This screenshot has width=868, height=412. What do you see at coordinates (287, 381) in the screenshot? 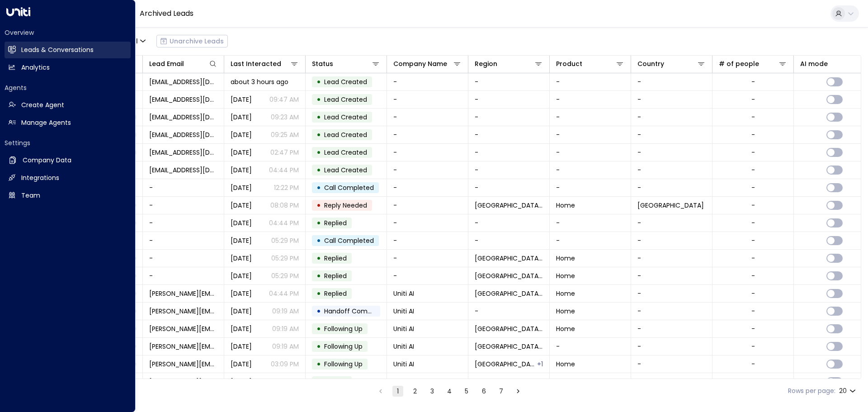
I see `p: 12:21 PM` at bounding box center [287, 381].